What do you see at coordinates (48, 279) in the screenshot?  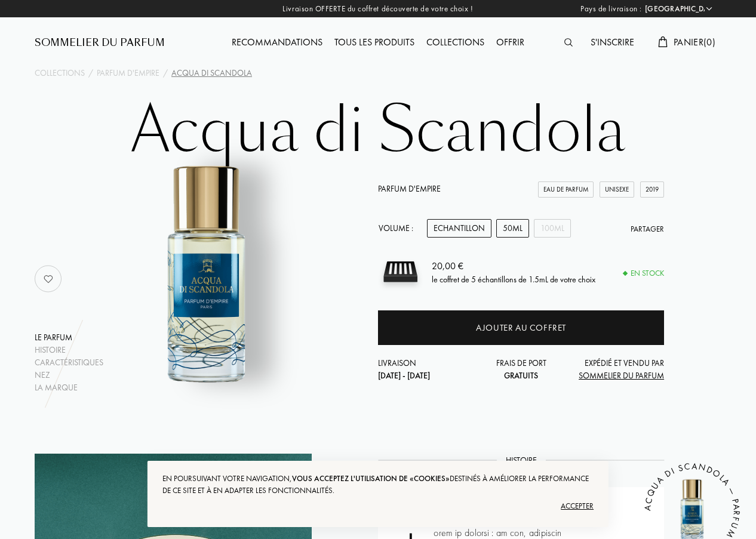 I see `img: no_like_p.png` at bounding box center [48, 279].